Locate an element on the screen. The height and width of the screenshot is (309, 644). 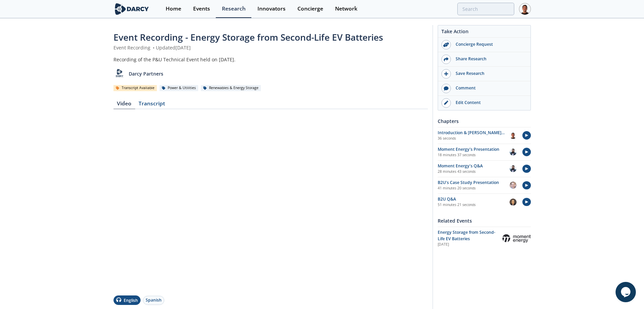
p: 51 minutes 21 seconds is located at coordinates (474, 205).